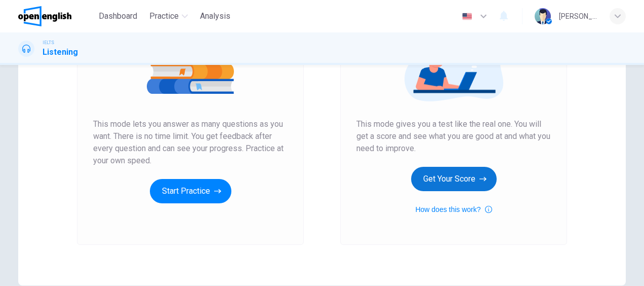 This screenshot has width=644, height=286. What do you see at coordinates (454, 179) in the screenshot?
I see `button: Get Your Score` at bounding box center [454, 179].